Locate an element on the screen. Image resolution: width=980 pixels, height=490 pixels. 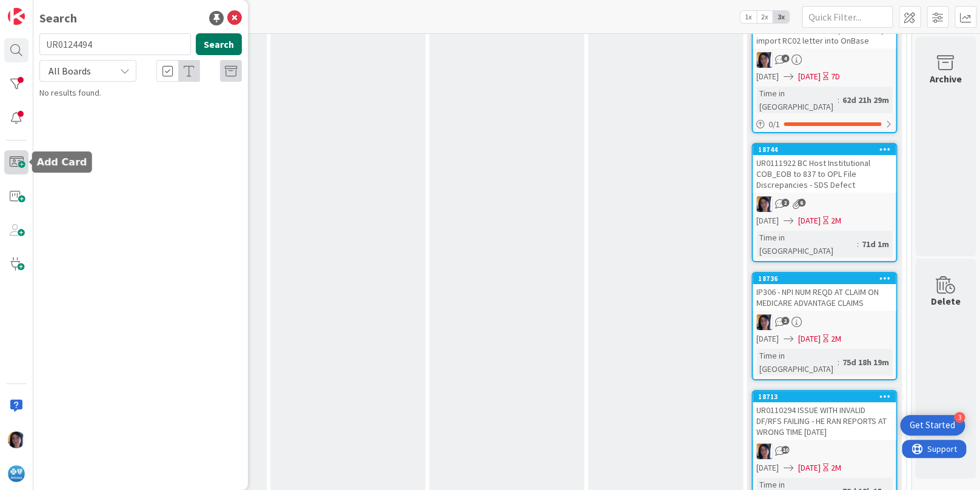
div: 18736IP306 - NPI NUM REQD AT CLAIM ON MEDICARE ADVANTAGE CLAIMS is located at coordinates (824, 292).